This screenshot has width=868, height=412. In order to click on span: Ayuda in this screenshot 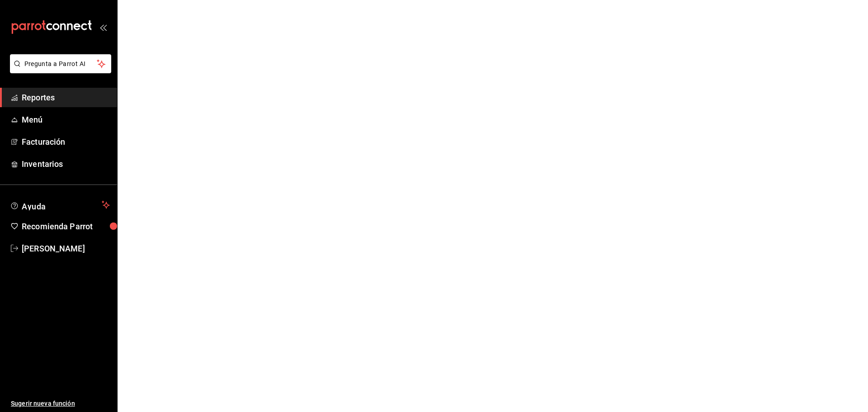, I will do `click(60, 204)`.